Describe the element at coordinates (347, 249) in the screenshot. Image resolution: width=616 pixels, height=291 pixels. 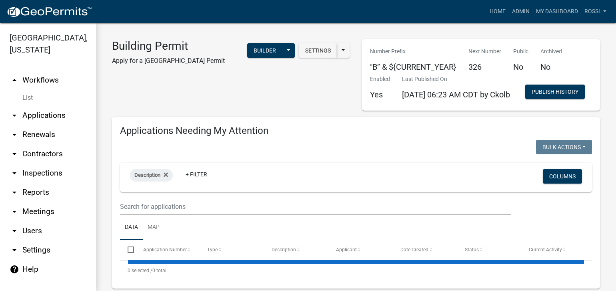
I see `span: Applicant` at that location.